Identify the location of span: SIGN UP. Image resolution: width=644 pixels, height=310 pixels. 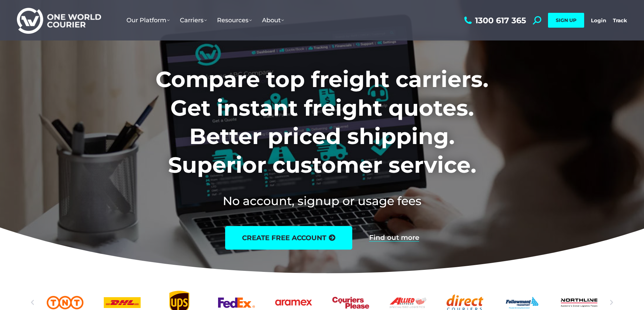
(566, 20).